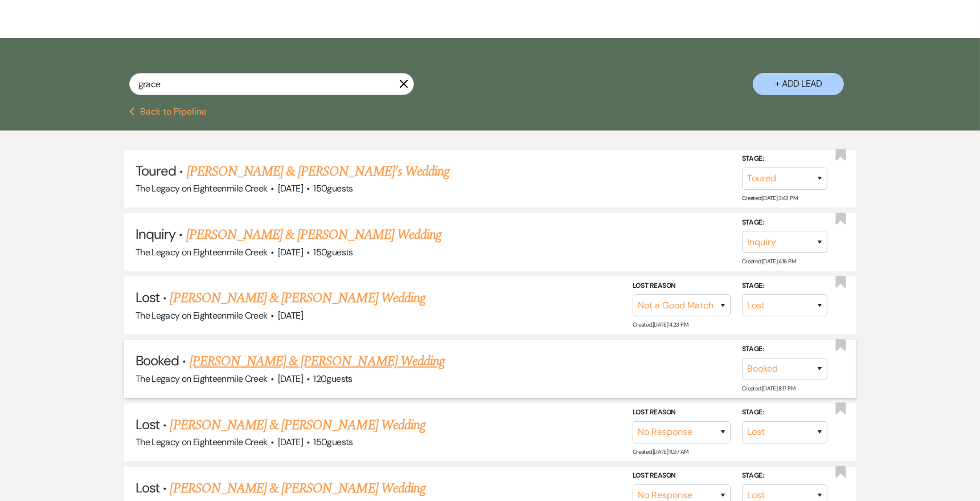 The height and width of the screenshot is (501, 980). I want to click on button: + Add Lead, so click(798, 84).